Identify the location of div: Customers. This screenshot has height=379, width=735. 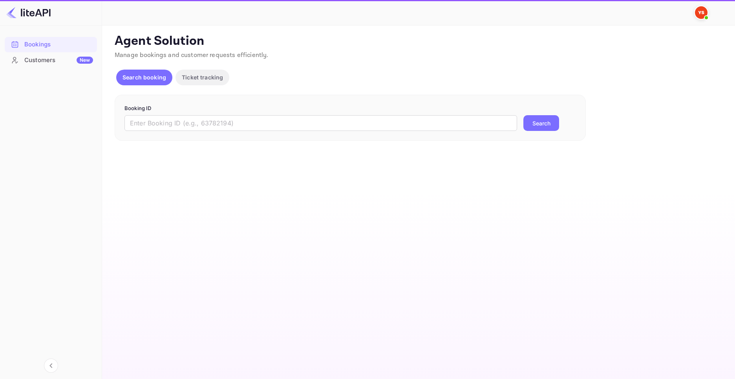
(59, 60).